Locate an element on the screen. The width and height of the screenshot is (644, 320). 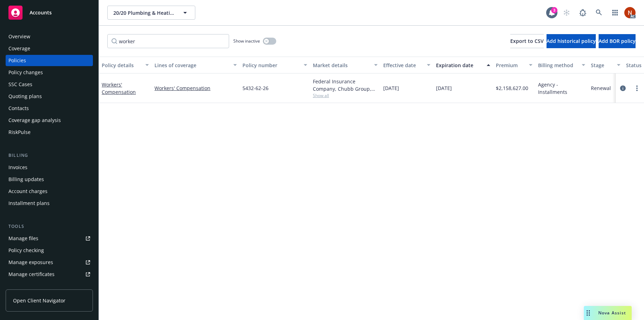
button: Nova Assist is located at coordinates (607, 314).